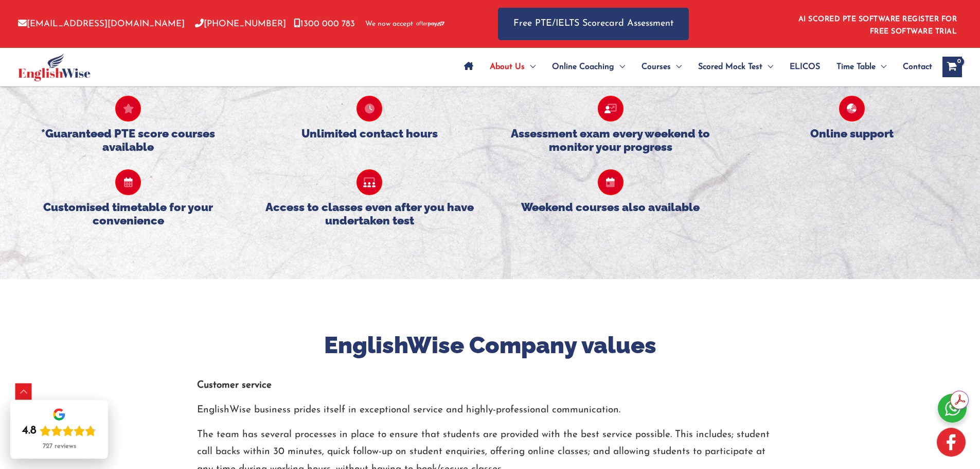  Describe the element at coordinates (610, 140) in the screenshot. I see `h5: Assessment exam every weekend to monitor your progress` at that location.